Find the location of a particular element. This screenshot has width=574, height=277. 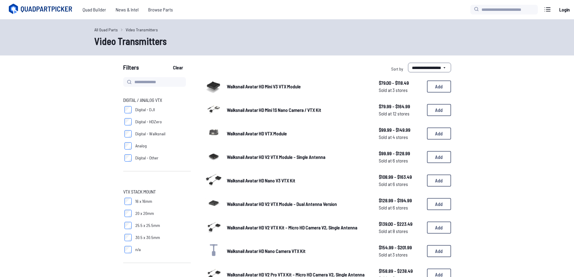

a: Walksnail Avatar HD Nano Camera VTX Kit is located at coordinates (298, 251).